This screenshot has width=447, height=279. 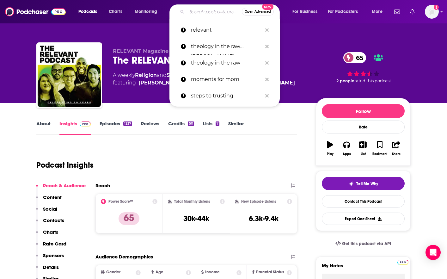 I want to click on a: theology in the raw, so click(x=224, y=63).